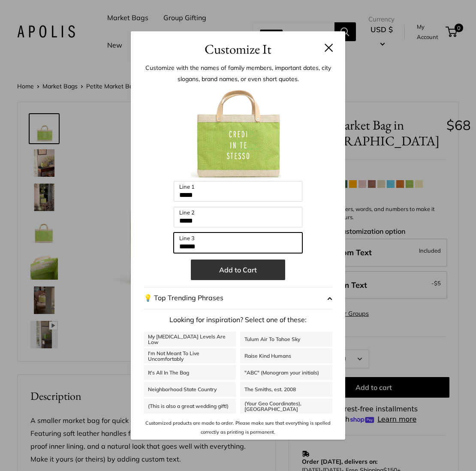  I want to click on a: (This is also a great wedding gift!), so click(190, 406).